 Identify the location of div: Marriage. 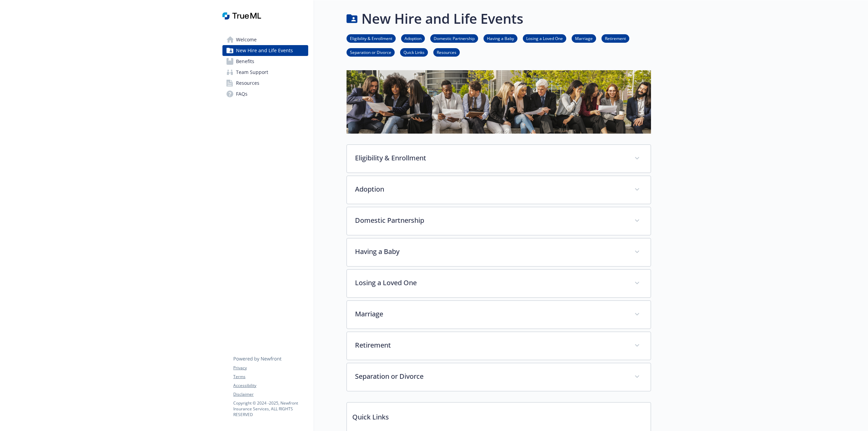
(499, 314).